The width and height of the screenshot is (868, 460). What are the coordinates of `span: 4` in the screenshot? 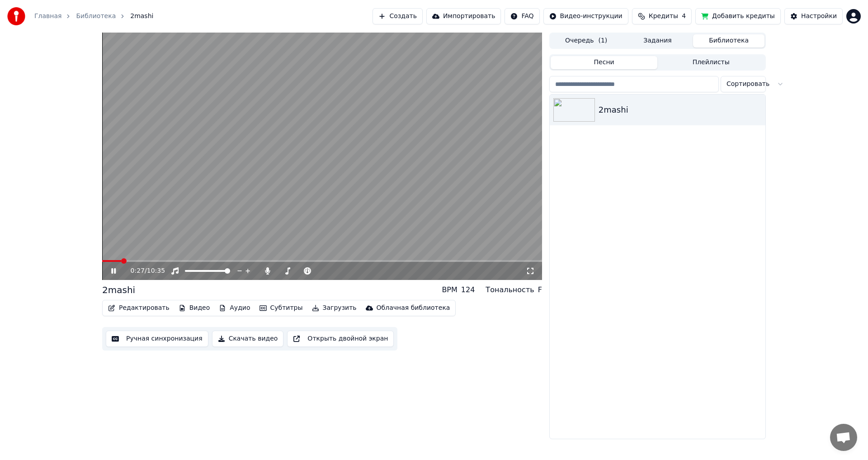 It's located at (683, 16).